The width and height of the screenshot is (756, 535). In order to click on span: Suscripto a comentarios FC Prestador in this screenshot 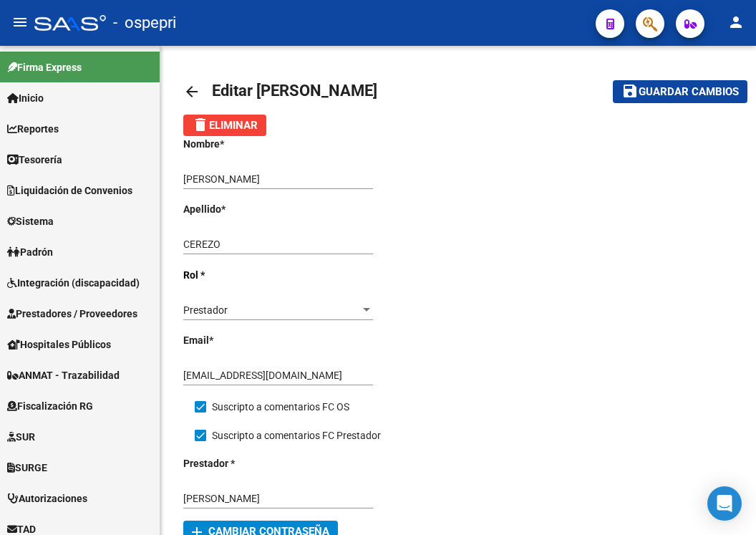, I will do `click(296, 435)`.